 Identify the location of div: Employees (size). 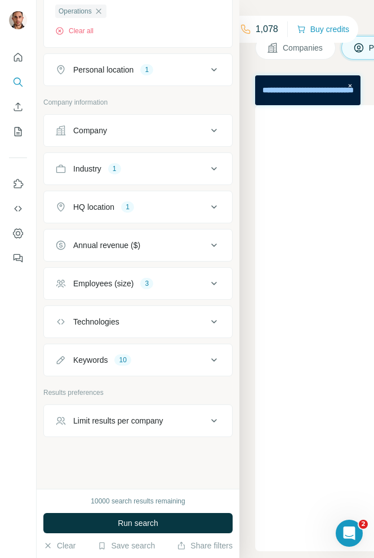
(103, 284).